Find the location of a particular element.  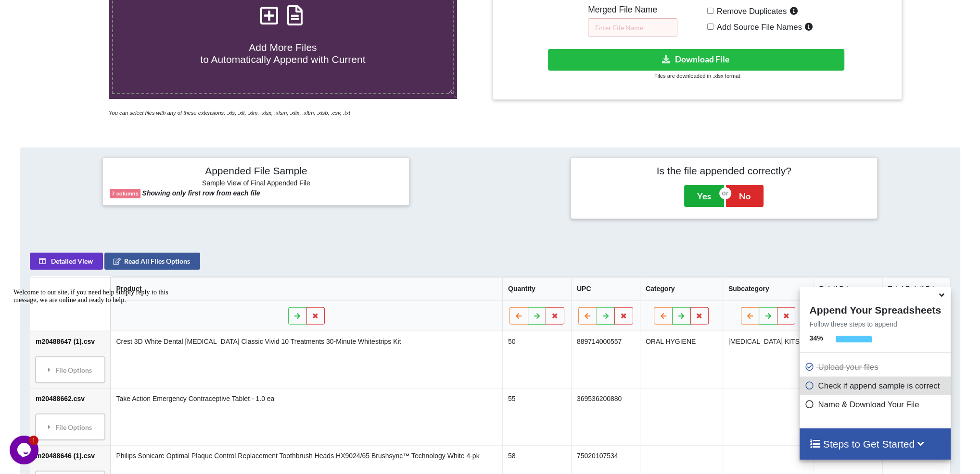

th: Retail Price is located at coordinates (847, 289).